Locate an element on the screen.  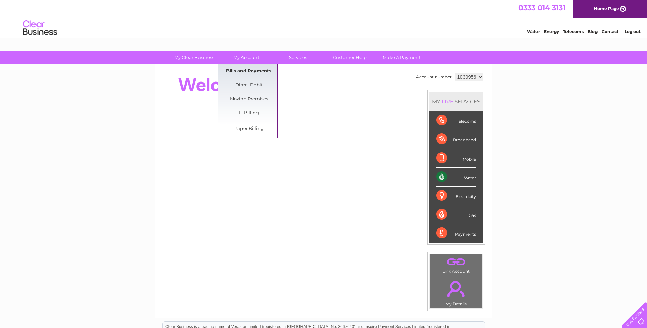
a: Make A Payment is located at coordinates (402, 57).